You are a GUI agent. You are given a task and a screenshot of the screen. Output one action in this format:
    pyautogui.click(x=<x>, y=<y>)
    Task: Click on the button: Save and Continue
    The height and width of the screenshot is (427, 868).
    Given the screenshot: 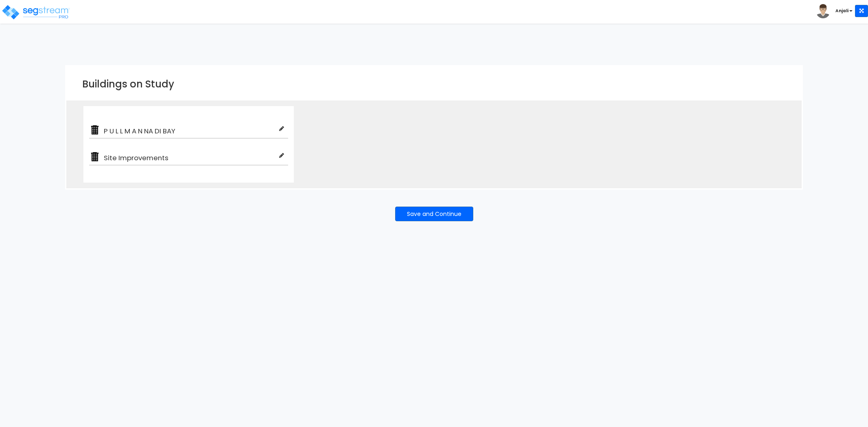 What is the action you would take?
    pyautogui.click(x=434, y=214)
    